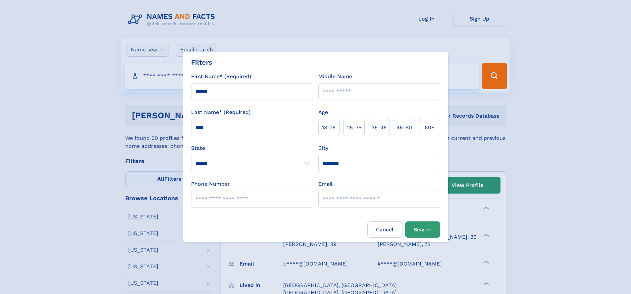 This screenshot has height=294, width=631. I want to click on span: 35‑45, so click(379, 128).